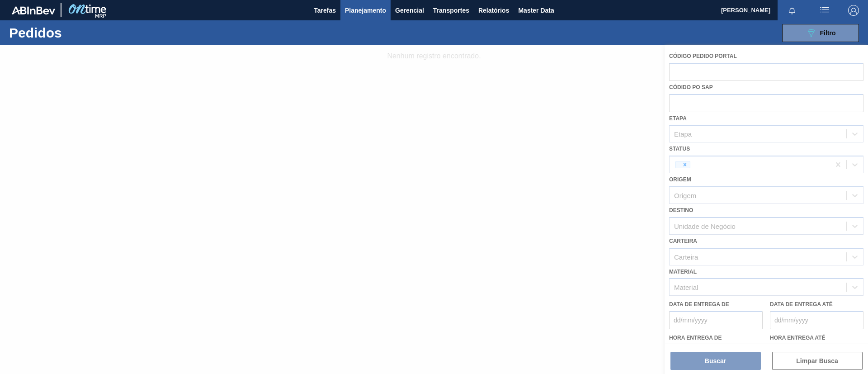  What do you see at coordinates (854, 11) in the screenshot?
I see `img: Logout` at bounding box center [854, 11].